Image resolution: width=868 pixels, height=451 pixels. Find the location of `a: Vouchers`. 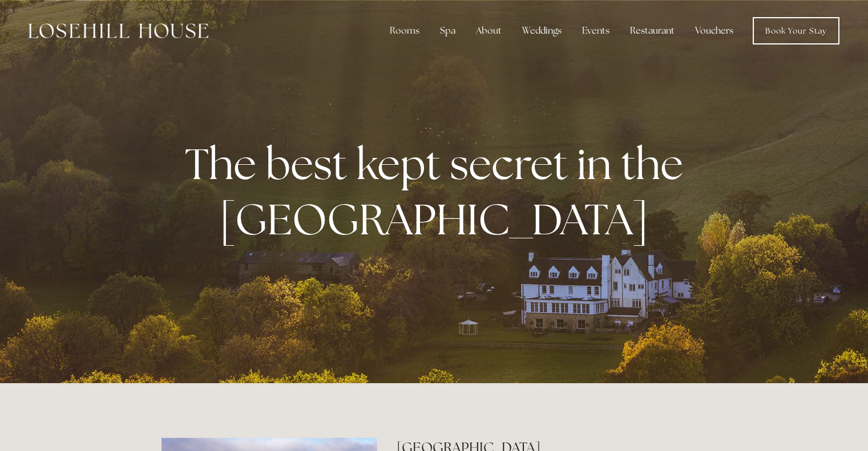

a: Vouchers is located at coordinates (714, 31).